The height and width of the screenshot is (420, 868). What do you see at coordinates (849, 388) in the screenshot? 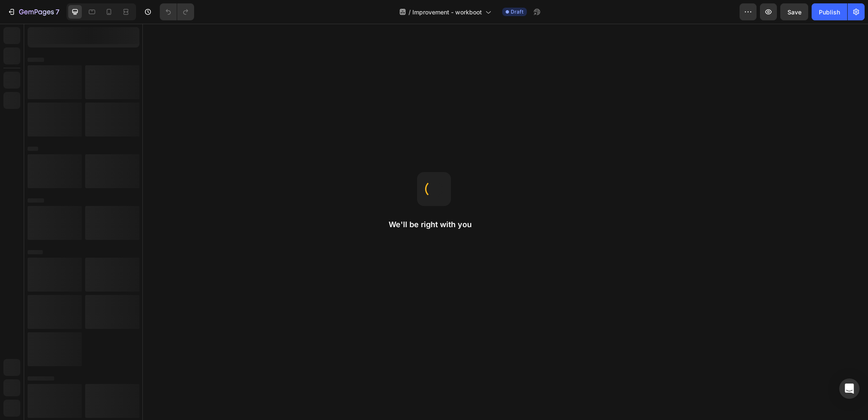
I see `div: Open Intercom Messenger` at bounding box center [849, 388].